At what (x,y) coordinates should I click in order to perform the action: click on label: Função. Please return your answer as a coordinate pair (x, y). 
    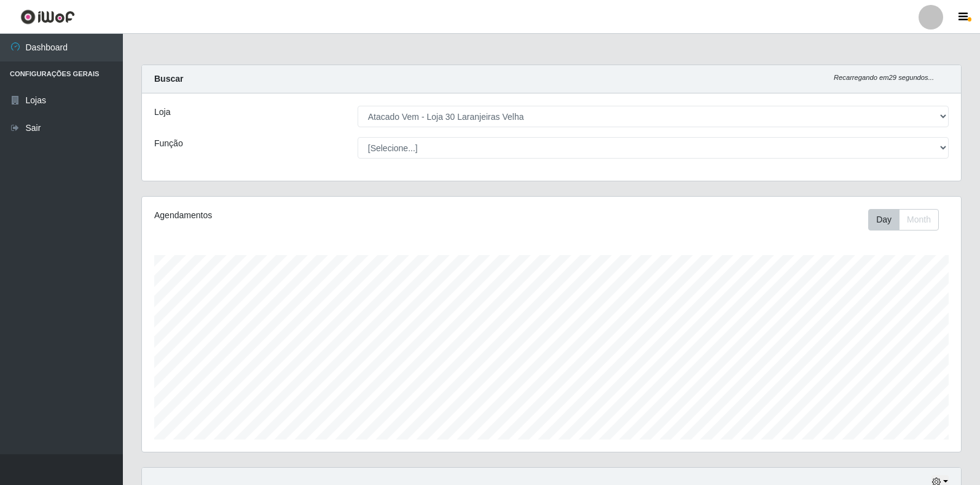
    Looking at the image, I should click on (168, 143).